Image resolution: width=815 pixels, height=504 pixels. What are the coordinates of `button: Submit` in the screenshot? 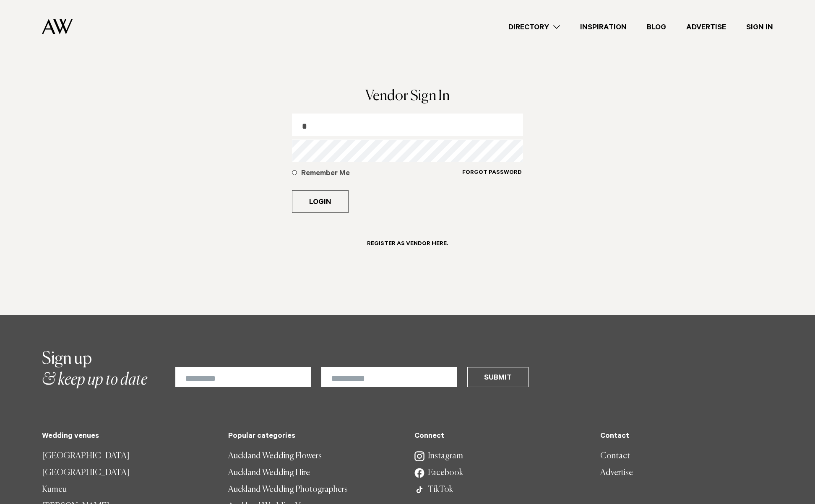 It's located at (498, 377).